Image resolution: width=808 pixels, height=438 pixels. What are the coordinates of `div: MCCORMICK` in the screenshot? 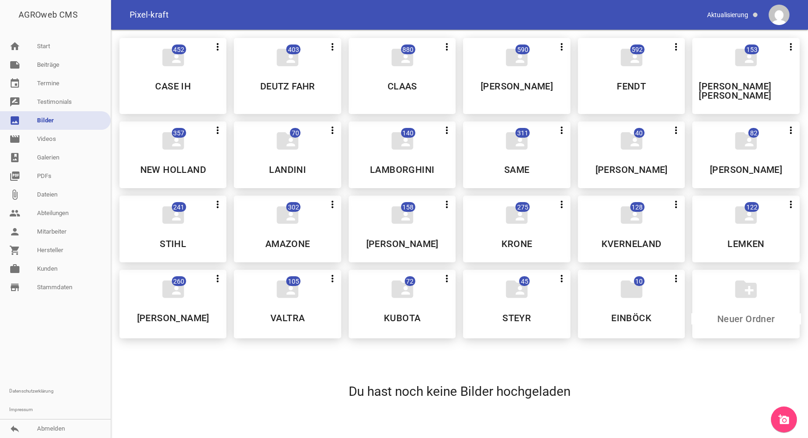 It's located at (631, 155).